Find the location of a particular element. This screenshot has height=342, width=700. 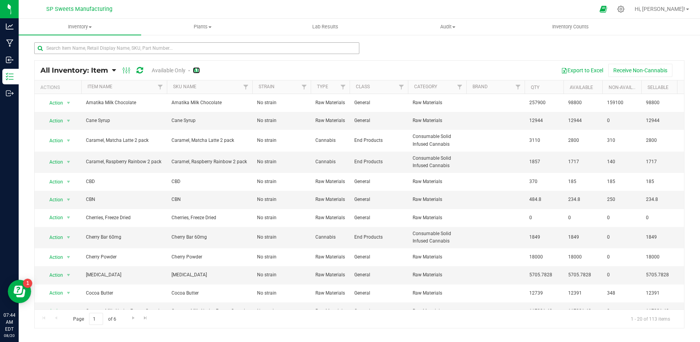

span: Cherry Powder is located at coordinates (124, 257).